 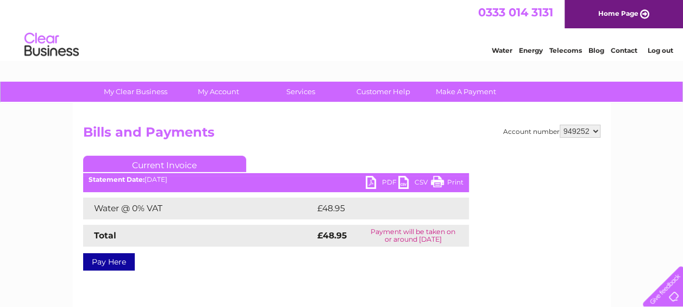 What do you see at coordinates (552, 131) in the screenshot?
I see `div: Account number` at bounding box center [552, 131].